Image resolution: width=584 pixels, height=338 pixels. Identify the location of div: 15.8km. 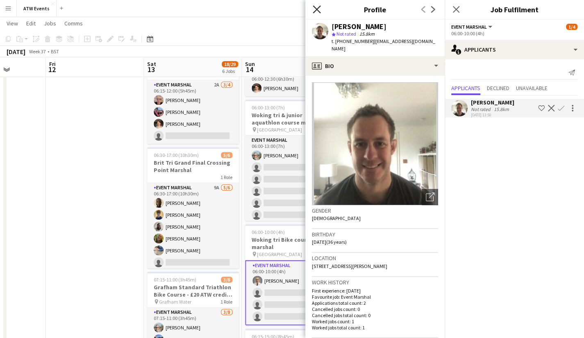
(501, 109).